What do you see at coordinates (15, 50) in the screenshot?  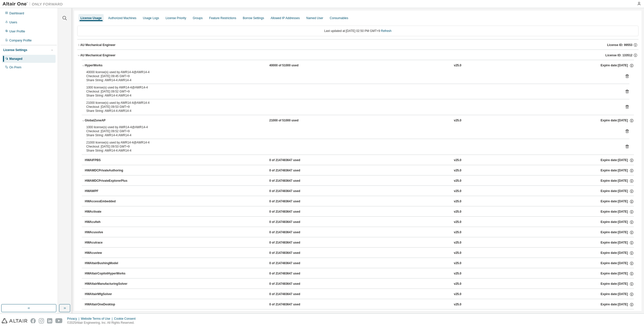 I see `div: License Settings` at bounding box center [15, 50].